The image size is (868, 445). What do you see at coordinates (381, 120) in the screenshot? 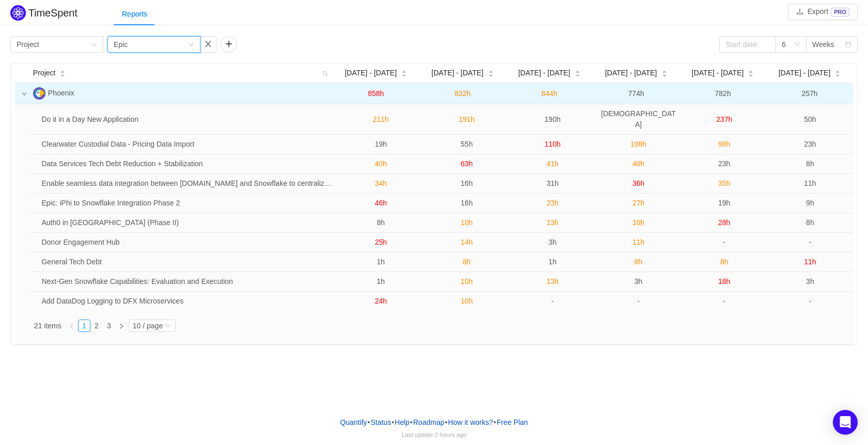
I see `span: 211h` at bounding box center [381, 120].